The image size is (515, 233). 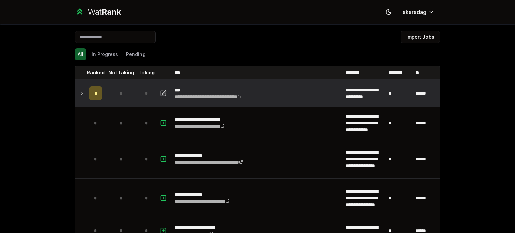 What do you see at coordinates (414, 12) in the screenshot?
I see `span: akaradag` at bounding box center [414, 12].